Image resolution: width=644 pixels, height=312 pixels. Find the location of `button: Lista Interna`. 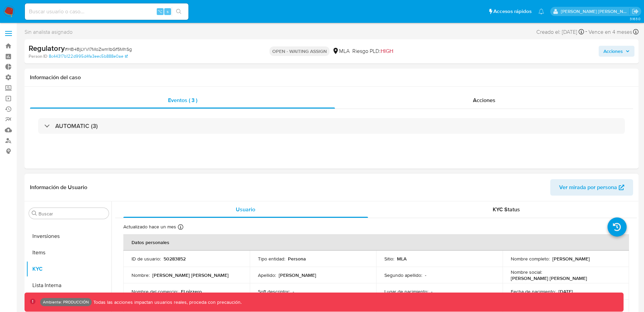

button: Lista Interna is located at coordinates (69, 285).